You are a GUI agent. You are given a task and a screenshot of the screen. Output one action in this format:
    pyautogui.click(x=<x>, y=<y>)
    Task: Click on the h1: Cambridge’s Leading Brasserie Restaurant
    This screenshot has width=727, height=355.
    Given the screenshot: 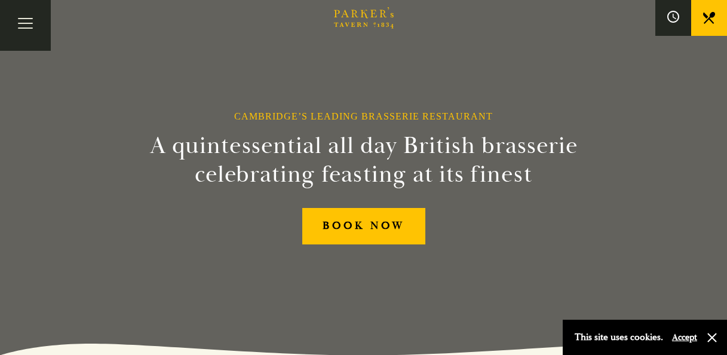 What is the action you would take?
    pyautogui.click(x=363, y=116)
    